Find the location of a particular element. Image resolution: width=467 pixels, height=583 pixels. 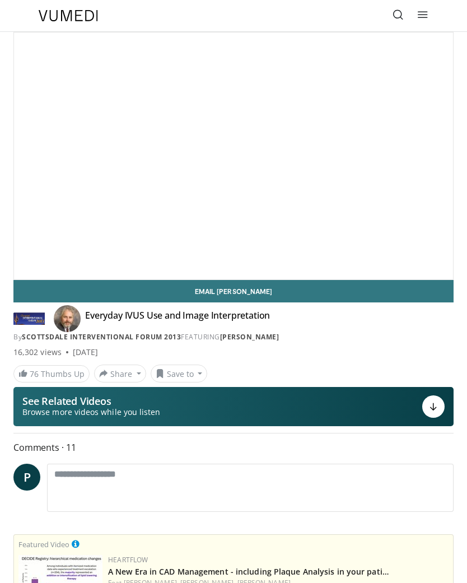

span: 16,302 views is located at coordinates (38, 353).